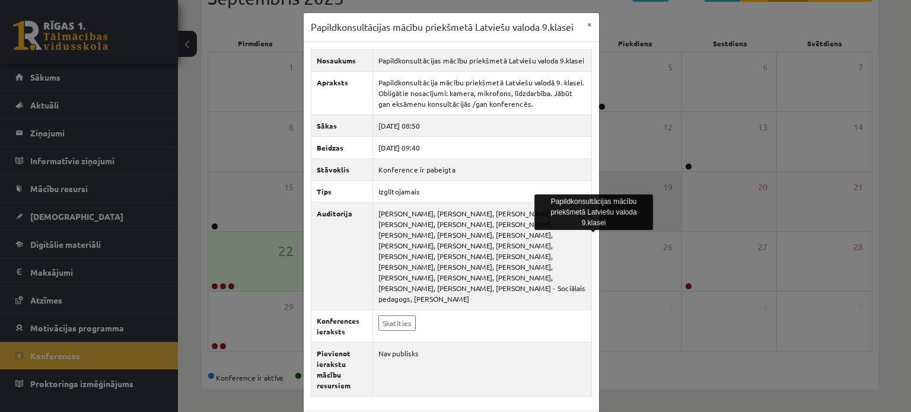 The height and width of the screenshot is (412, 911). I want to click on div: Papildkonsultācijas mācību priekšmetā Latviešu valoda 9.klasei, so click(594, 212).